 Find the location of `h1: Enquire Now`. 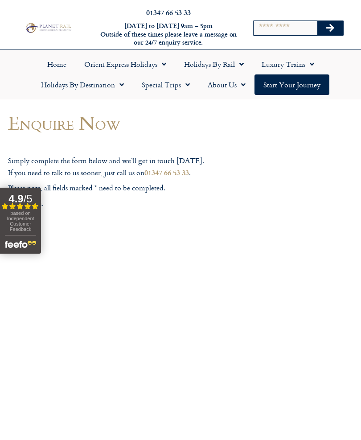

h1: Enquire Now is located at coordinates (122, 123).